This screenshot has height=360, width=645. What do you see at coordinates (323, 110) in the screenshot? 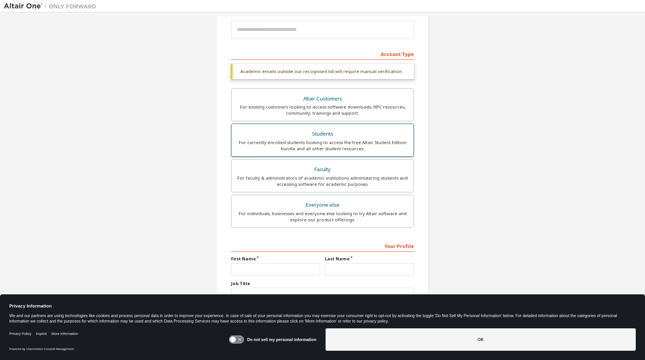
I see `div: For existing customers looking to access software downloads, HPC resources, community, trainings ...` at bounding box center [323, 110].